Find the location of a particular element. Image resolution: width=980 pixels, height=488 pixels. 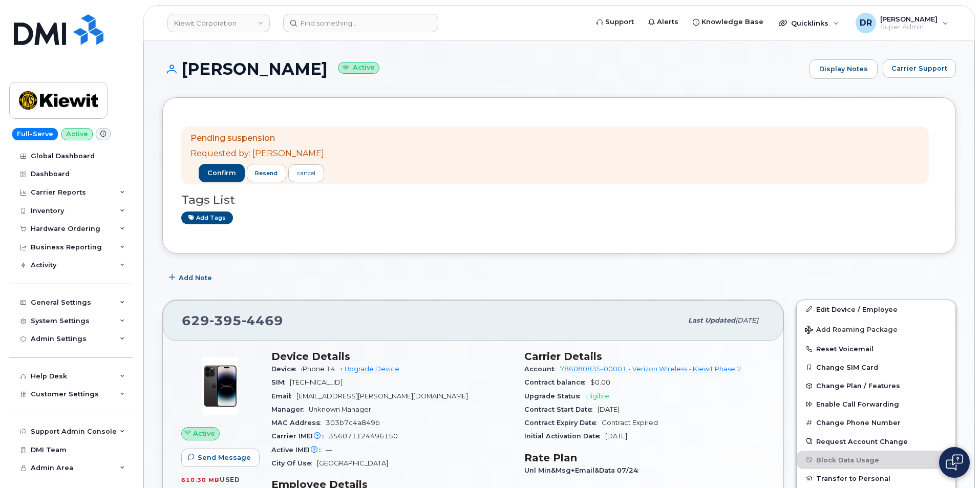

h3: Rate Plan is located at coordinates (645, 458).